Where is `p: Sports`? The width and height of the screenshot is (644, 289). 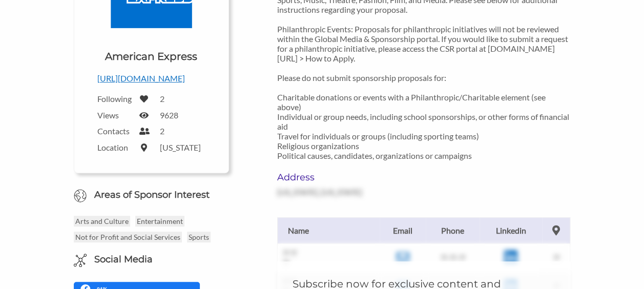 p: Sports is located at coordinates (199, 237).